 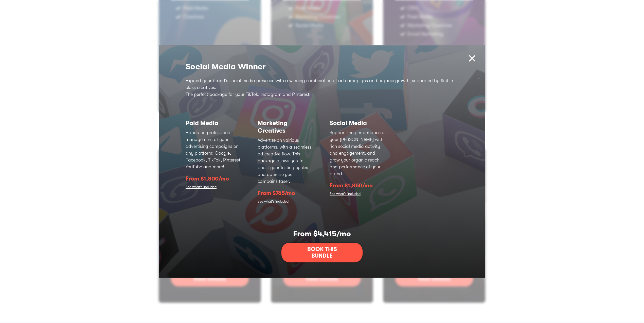 I want to click on p: Hands-on professional management of your advertising campaigns on any platform: Google, Facebook,..., so click(x=214, y=150).